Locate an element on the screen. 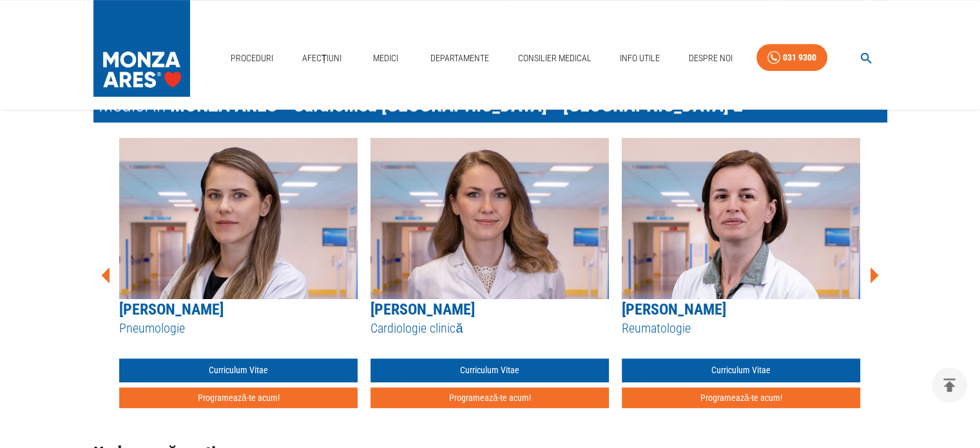 This screenshot has width=980, height=448. h5: Reumatologie is located at coordinates (741, 328).